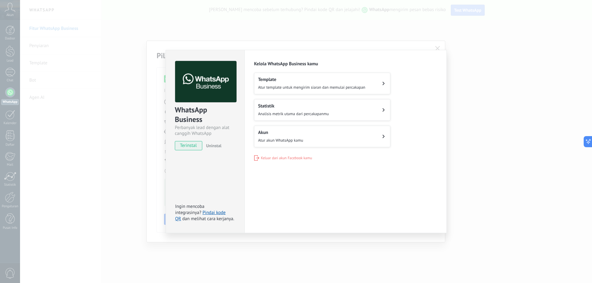  Describe the element at coordinates (214, 146) in the screenshot. I see `span: Uninstal` at that location.